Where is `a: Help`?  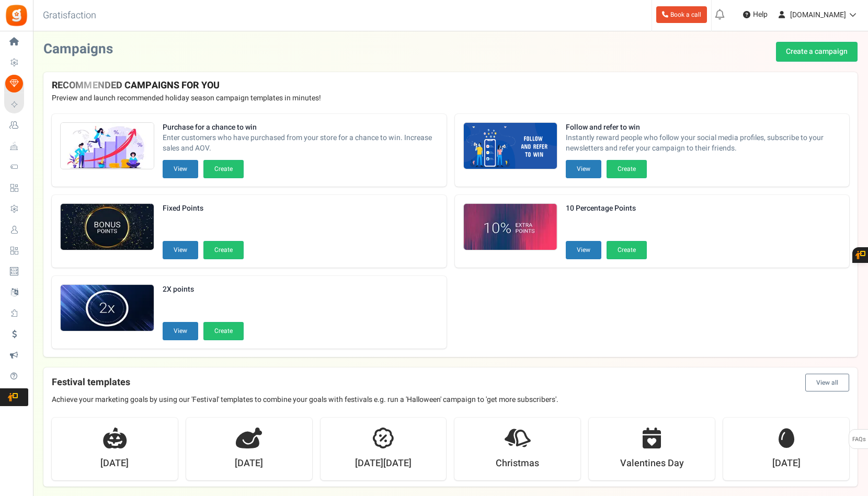 a: Help is located at coordinates (755, 15).